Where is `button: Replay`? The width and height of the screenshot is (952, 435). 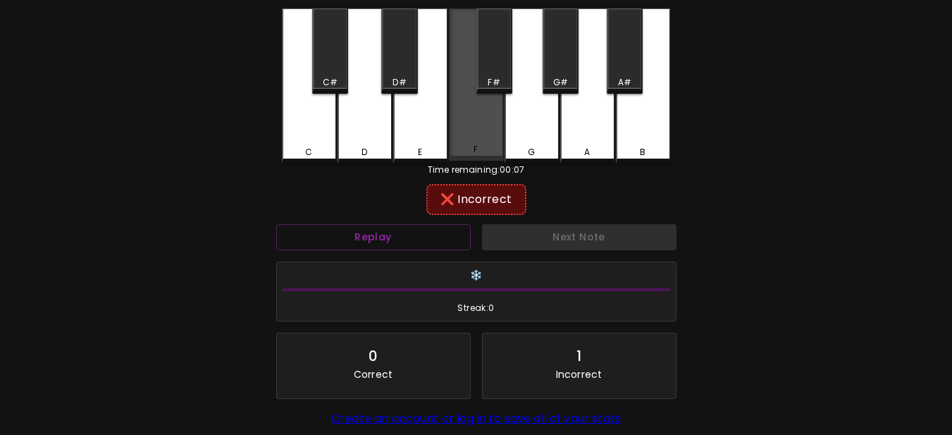
button: Replay is located at coordinates (373, 237).